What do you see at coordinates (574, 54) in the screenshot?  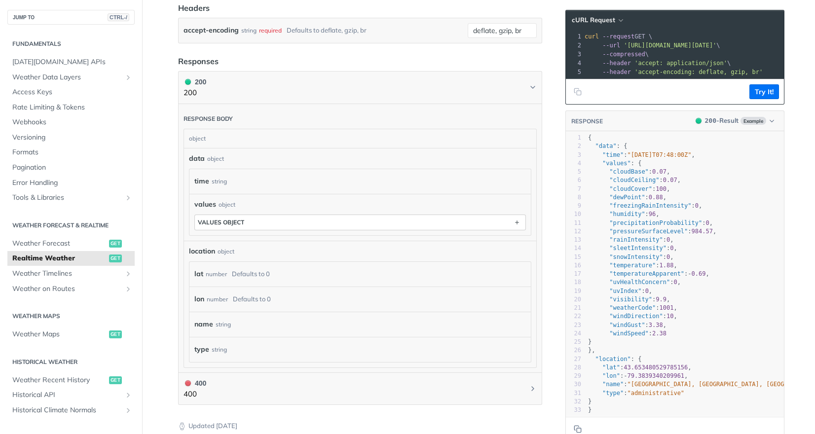 I see `div: 3` at bounding box center [574, 54].